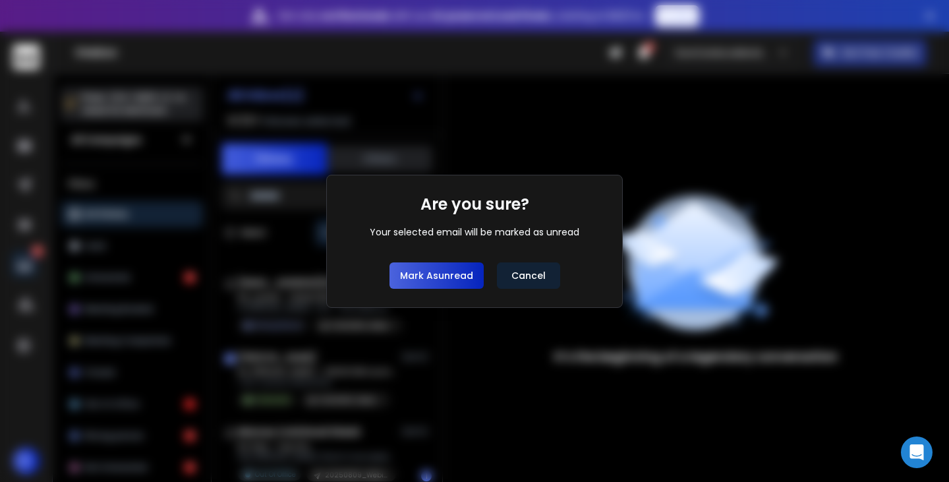  What do you see at coordinates (436, 275) in the screenshot?
I see `button: Mark asunread` at bounding box center [436, 275].